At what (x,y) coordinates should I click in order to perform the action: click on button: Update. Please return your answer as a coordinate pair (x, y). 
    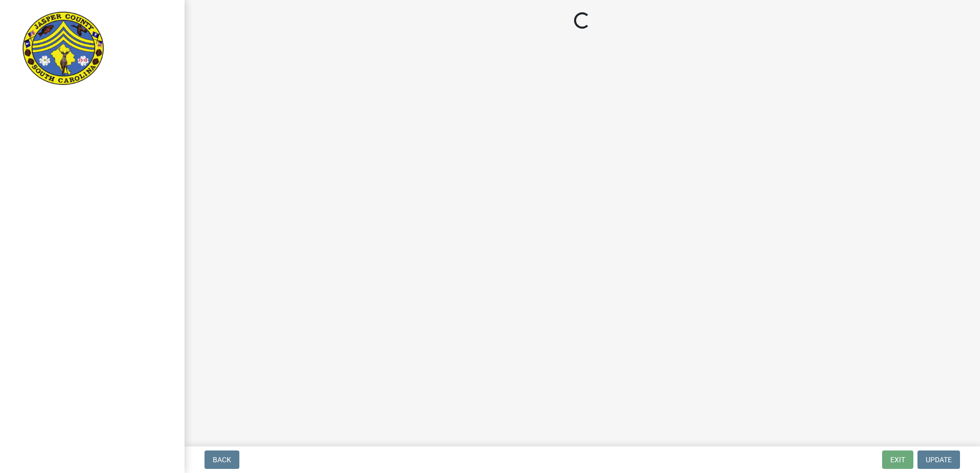
    Looking at the image, I should click on (938, 460).